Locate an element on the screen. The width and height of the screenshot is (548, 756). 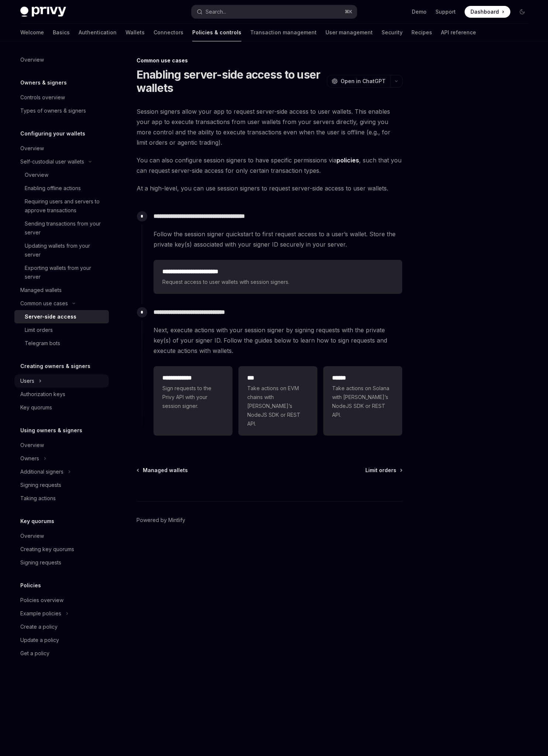
span: Next, execute actions with your session signer by signing requests with the private key(s) of you... is located at coordinates (278, 340).